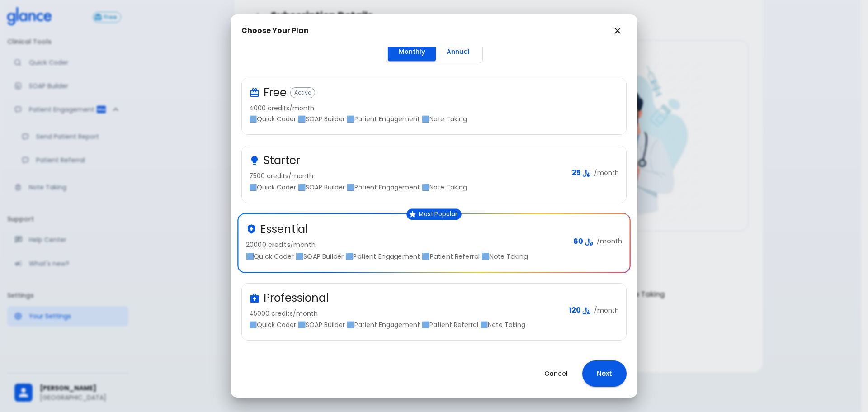  What do you see at coordinates (275, 93) in the screenshot?
I see `h3: Free` at bounding box center [275, 93].